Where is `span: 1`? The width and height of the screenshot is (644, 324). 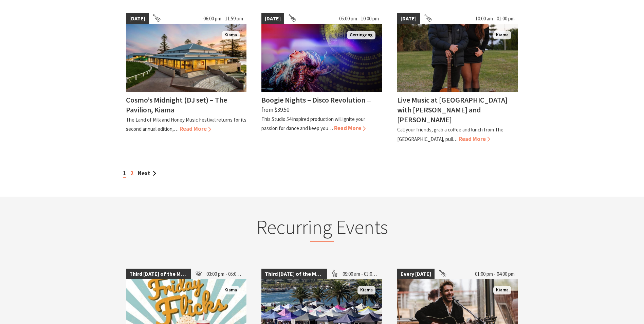 span: 1 is located at coordinates (124, 174).